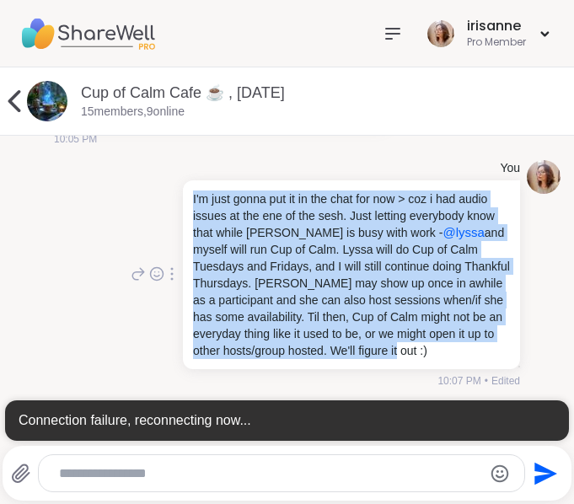 The height and width of the screenshot is (504, 574). Describe the element at coordinates (506, 381) in the screenshot. I see `span: Edited` at that location.